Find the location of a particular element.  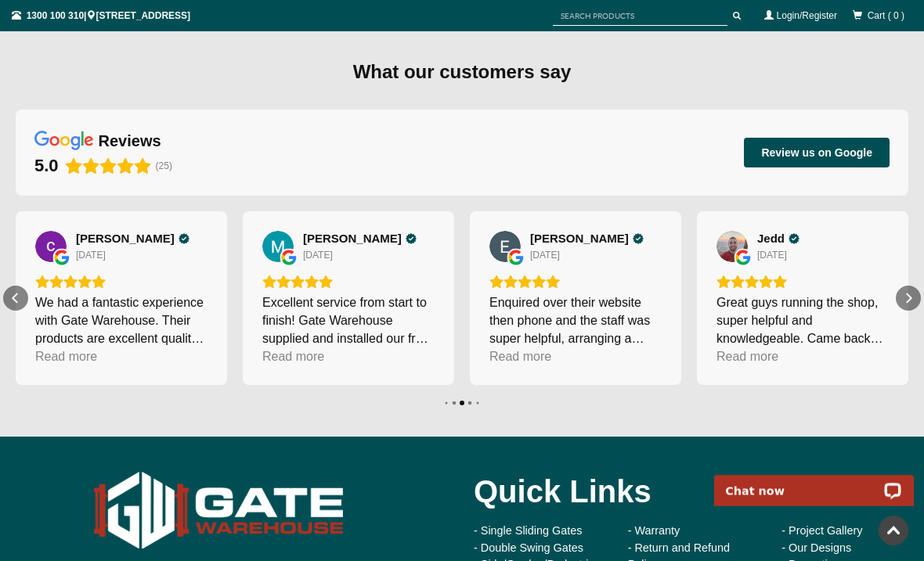

a: Review by Eli K is located at coordinates (586, 238).